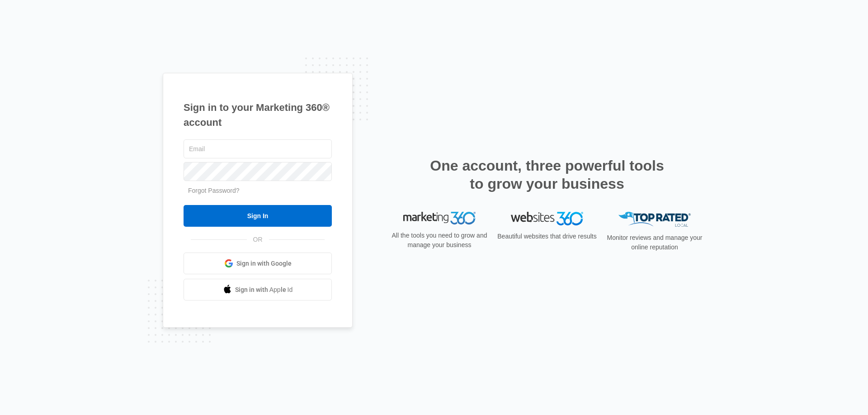  Describe the element at coordinates (257, 216) in the screenshot. I see `input: Sign In` at that location.